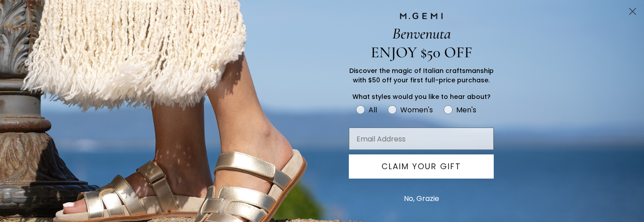  What do you see at coordinates (421, 97) in the screenshot?
I see `span: What styles would you like to hear about?` at bounding box center [421, 97].